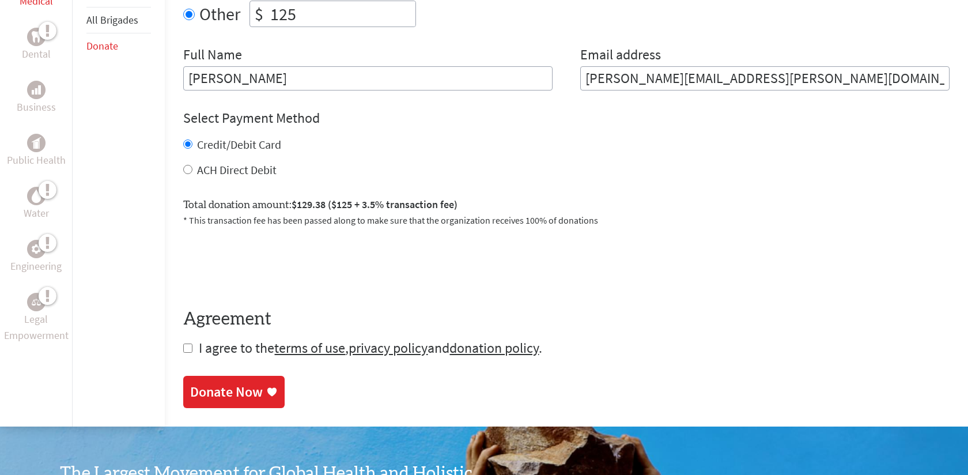  I want to click on a: Donate Now, so click(234, 392).